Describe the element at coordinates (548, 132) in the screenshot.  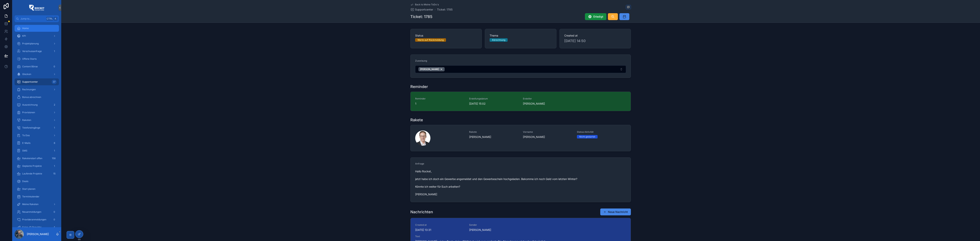
I see `span: Vorname` at that location.